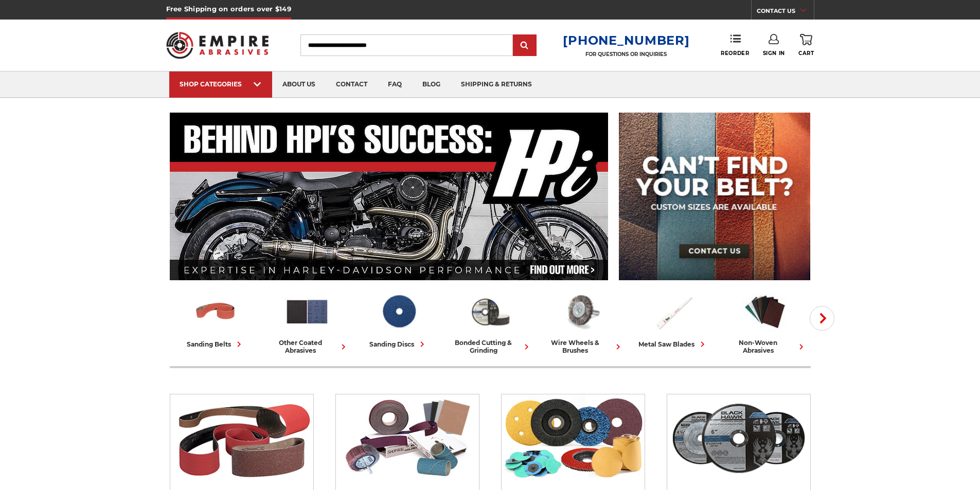  Describe the element at coordinates (715, 196) in the screenshot. I see `img: promo banner for custom belts.` at that location.